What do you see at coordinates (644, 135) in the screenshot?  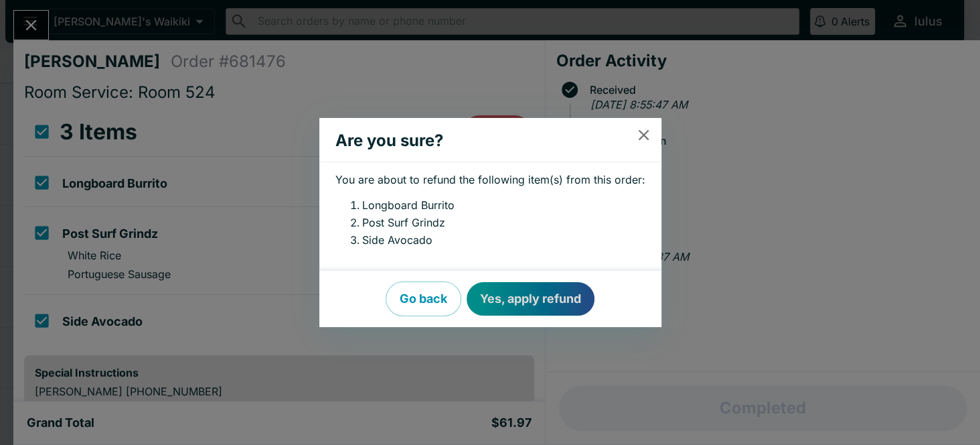 I see `button: close` at bounding box center [644, 135].